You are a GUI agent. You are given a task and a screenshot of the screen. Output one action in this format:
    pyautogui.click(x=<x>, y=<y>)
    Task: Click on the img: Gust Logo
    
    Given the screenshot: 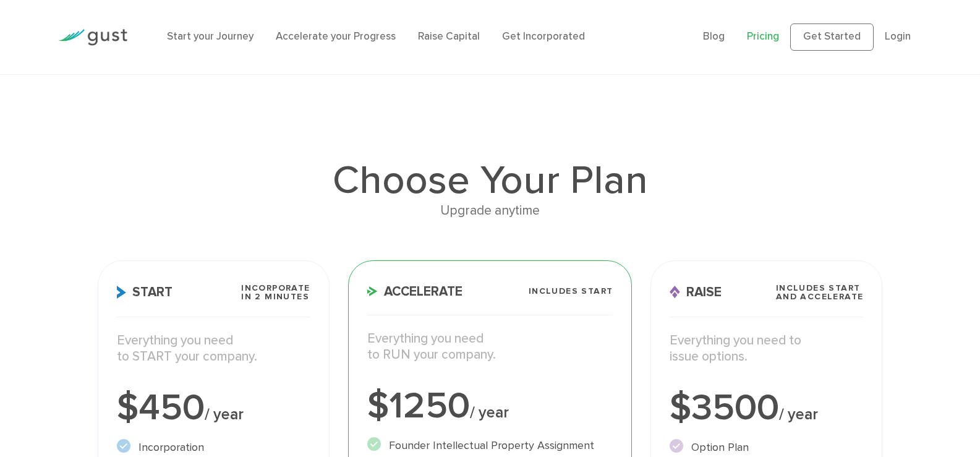 What is the action you would take?
    pyautogui.click(x=93, y=37)
    